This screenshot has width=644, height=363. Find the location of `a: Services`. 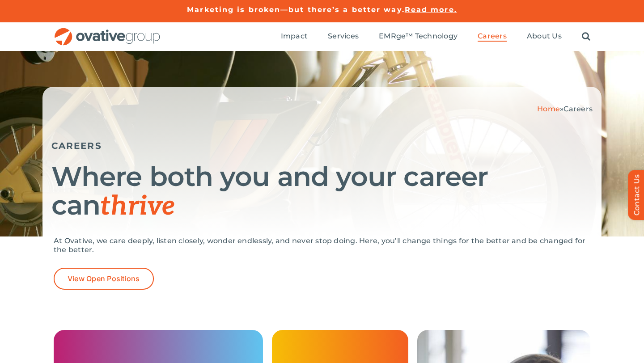

a: Services is located at coordinates (343, 36).